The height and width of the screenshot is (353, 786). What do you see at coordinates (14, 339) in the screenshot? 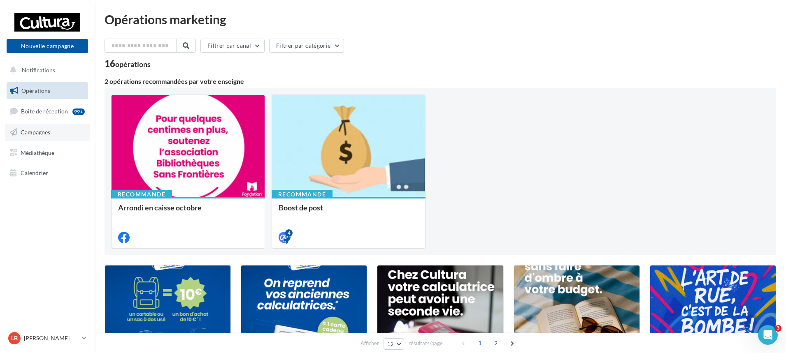
I see `span: LB` at bounding box center [14, 339].